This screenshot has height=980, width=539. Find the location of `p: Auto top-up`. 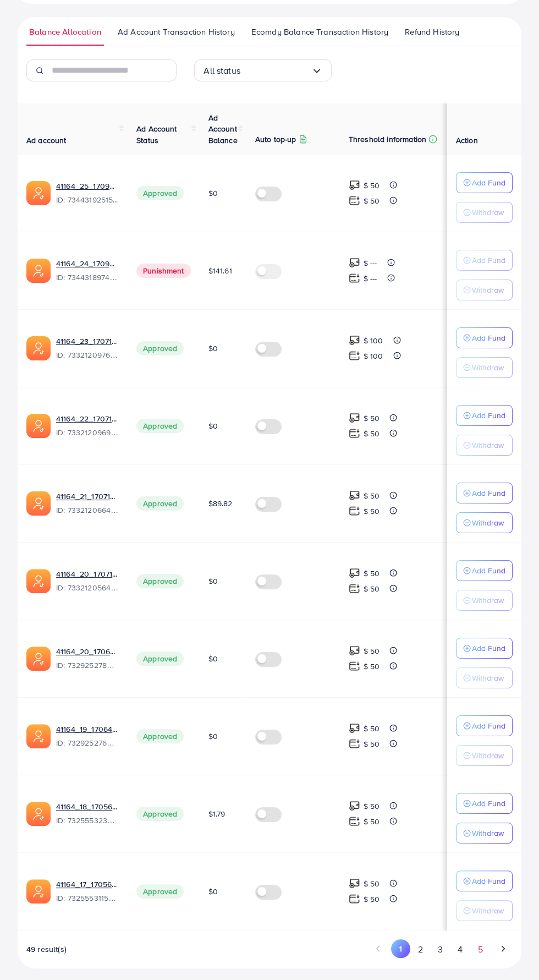

p: Auto top-up is located at coordinates (275, 139).